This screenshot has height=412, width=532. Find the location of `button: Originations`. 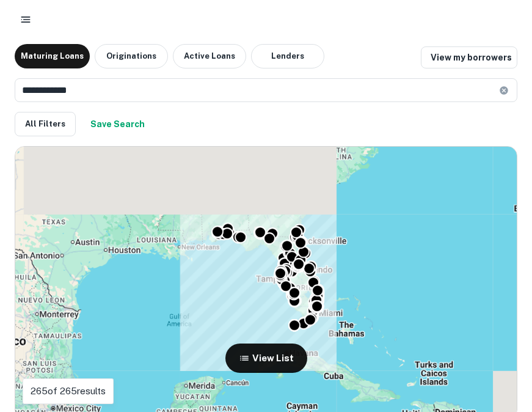

button: Originations is located at coordinates (131, 56).